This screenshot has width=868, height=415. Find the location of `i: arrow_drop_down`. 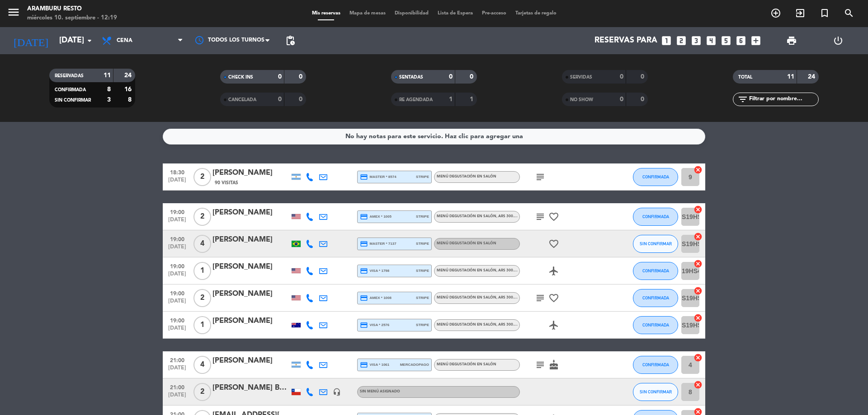

i: arrow_drop_down is located at coordinates (89, 41).